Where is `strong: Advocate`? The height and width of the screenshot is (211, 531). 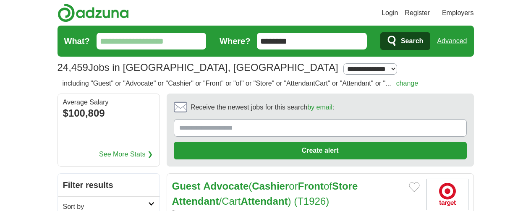
strong: Advocate is located at coordinates (226, 186).